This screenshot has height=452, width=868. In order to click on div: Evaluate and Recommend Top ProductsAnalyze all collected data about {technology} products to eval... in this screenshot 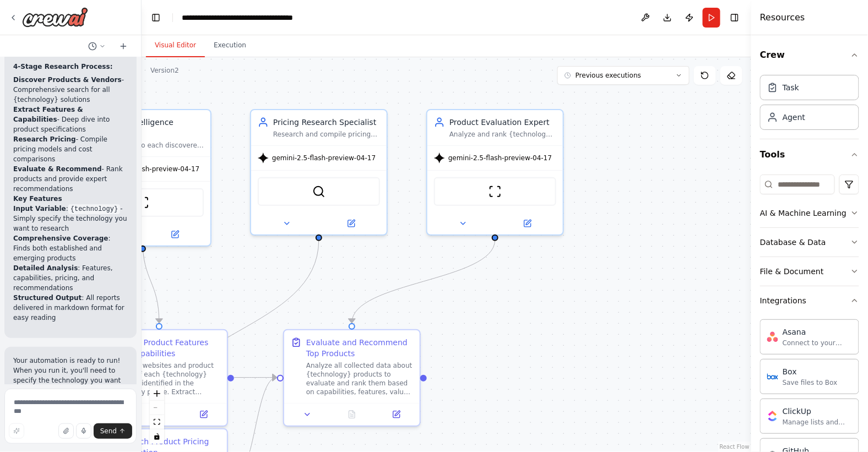, I will do `click(352, 378)`.